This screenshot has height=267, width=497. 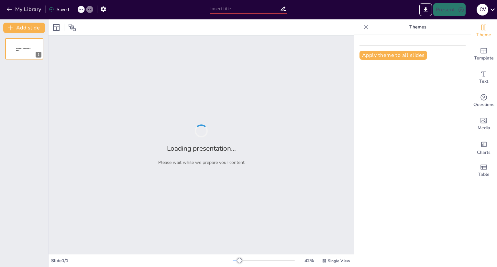 I want to click on button: Present, so click(x=449, y=10).